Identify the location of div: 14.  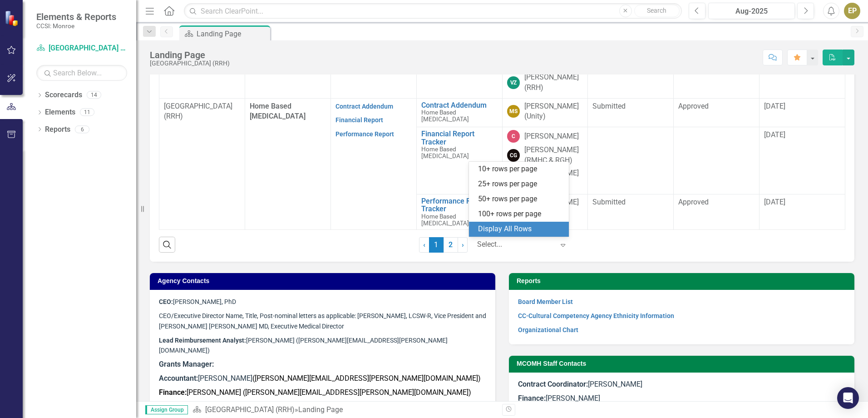
(94, 95).